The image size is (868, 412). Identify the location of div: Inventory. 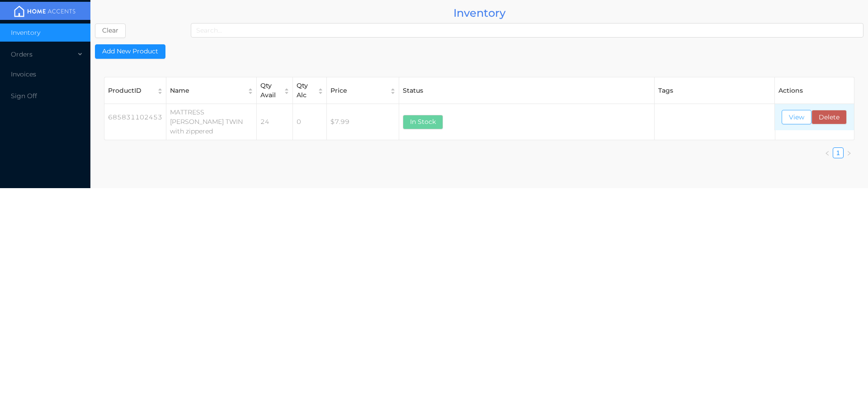
(479, 12).